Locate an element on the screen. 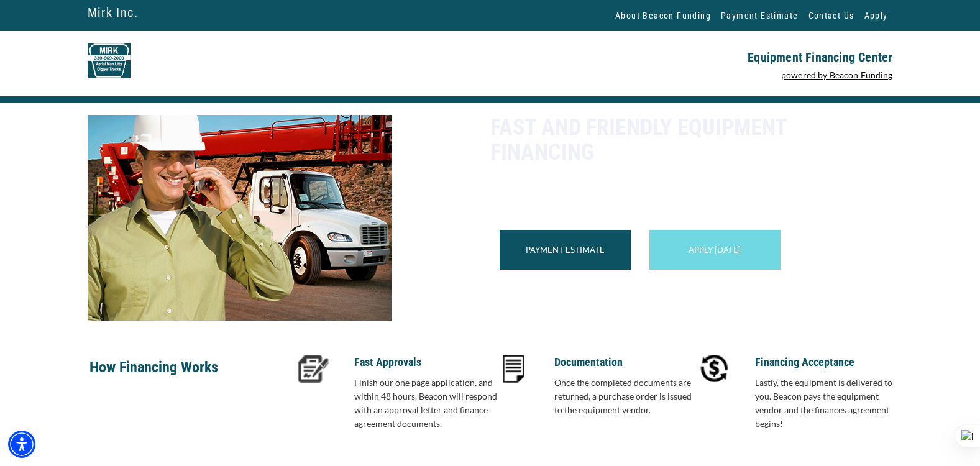 This screenshot has width=980, height=466. p: How Financing Works is located at coordinates (189, 374).